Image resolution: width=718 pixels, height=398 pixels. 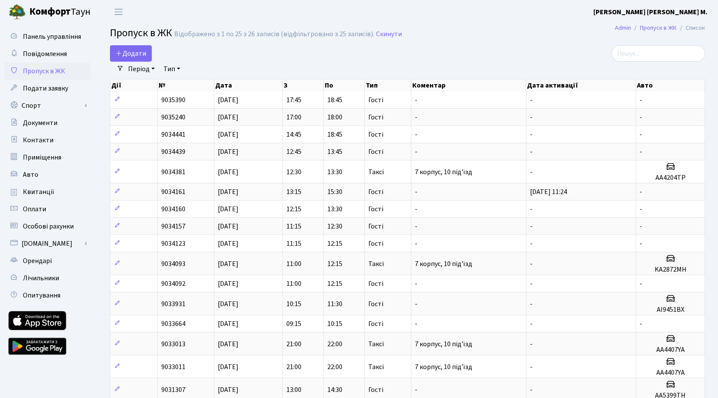 What do you see at coordinates (303, 85) in the screenshot?
I see `th: З` at bounding box center [303, 85].